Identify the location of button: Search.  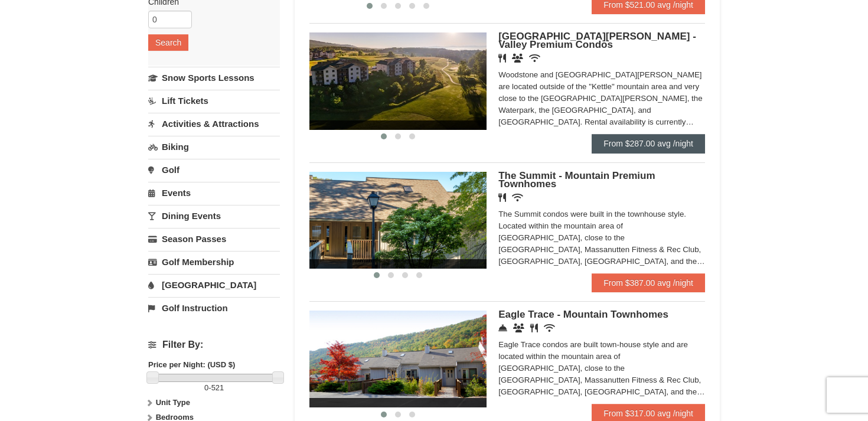
(168, 43).